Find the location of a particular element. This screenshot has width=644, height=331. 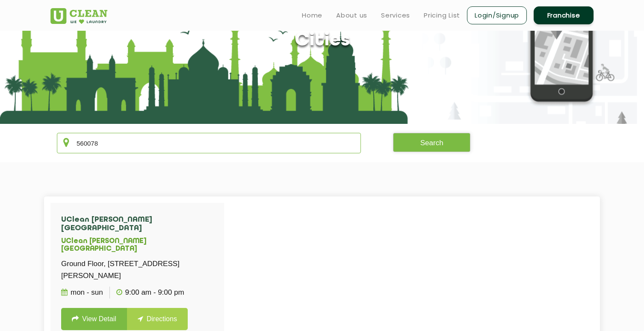

a: Home is located at coordinates (312, 15).